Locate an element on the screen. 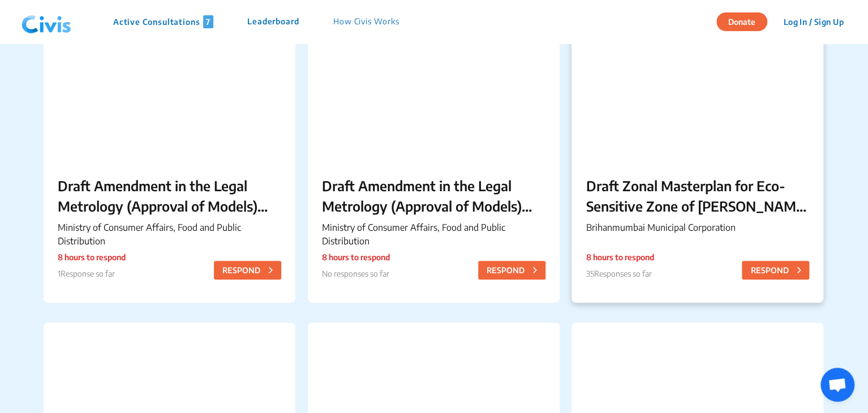  p: 1 is located at coordinates (92, 273).